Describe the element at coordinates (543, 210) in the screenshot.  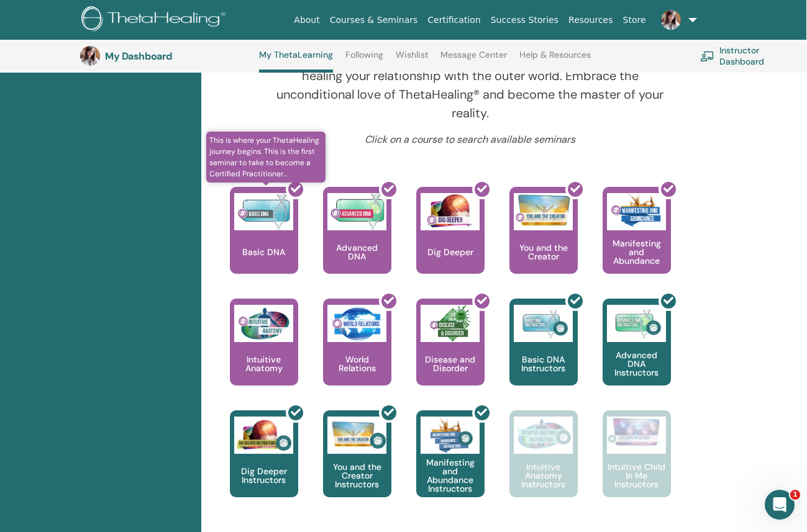
I see `img: You and the Creator` at that location.